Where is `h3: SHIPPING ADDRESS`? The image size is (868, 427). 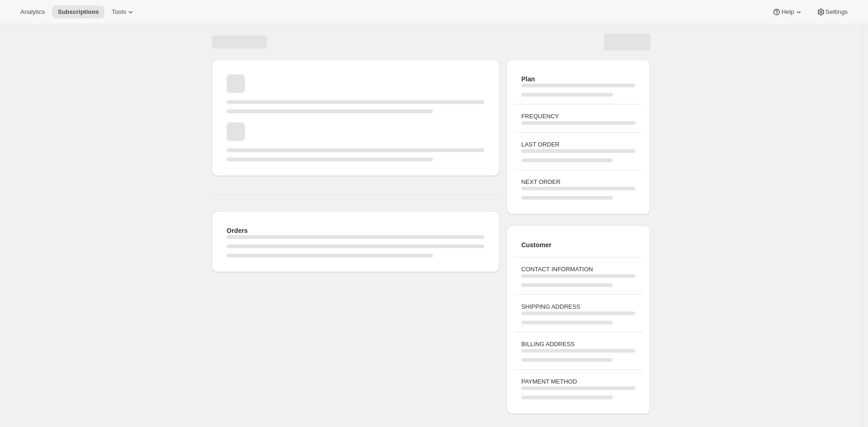
h3: SHIPPING ADDRESS is located at coordinates (579, 307).